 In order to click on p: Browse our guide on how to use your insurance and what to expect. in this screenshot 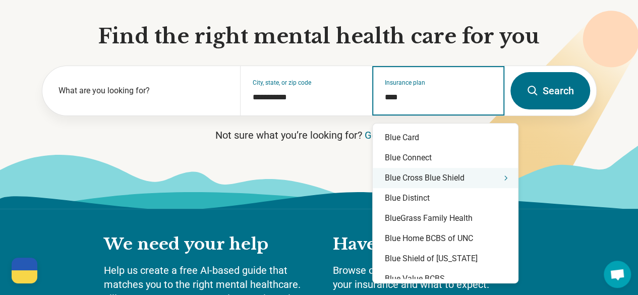, I will do `click(434, 277)`.